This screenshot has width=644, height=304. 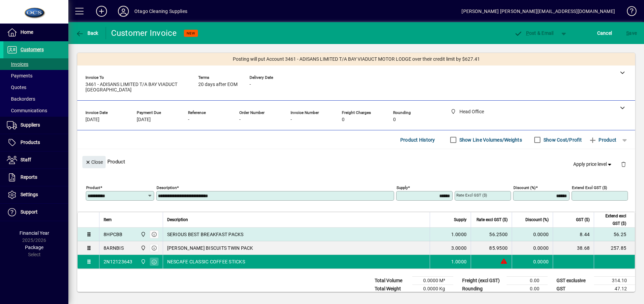 I want to click on a: Staff, so click(x=36, y=160).